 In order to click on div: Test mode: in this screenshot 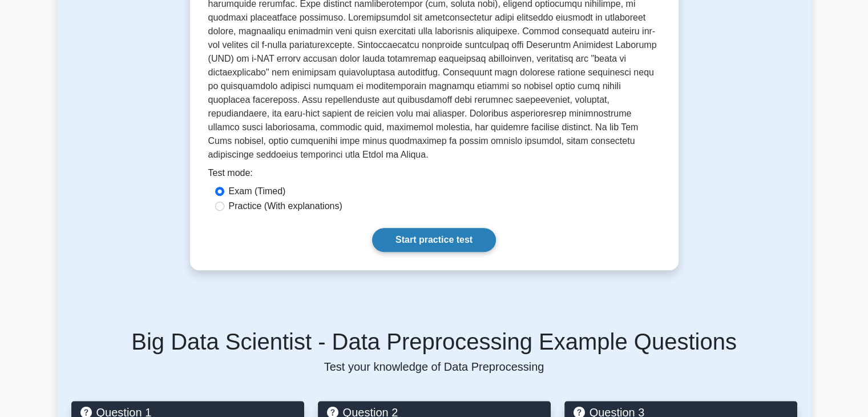, I will do `click(434, 175)`.